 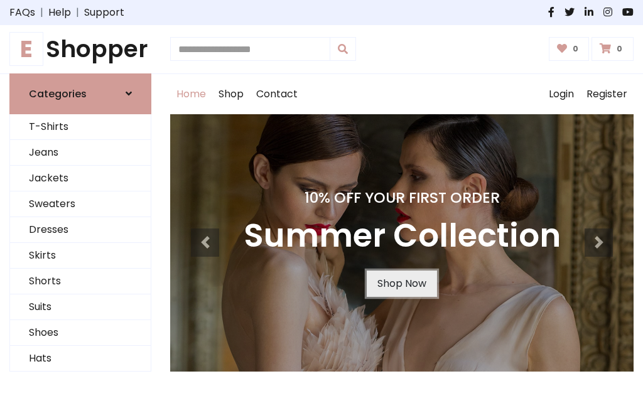 I want to click on a: Jeans, so click(x=80, y=153).